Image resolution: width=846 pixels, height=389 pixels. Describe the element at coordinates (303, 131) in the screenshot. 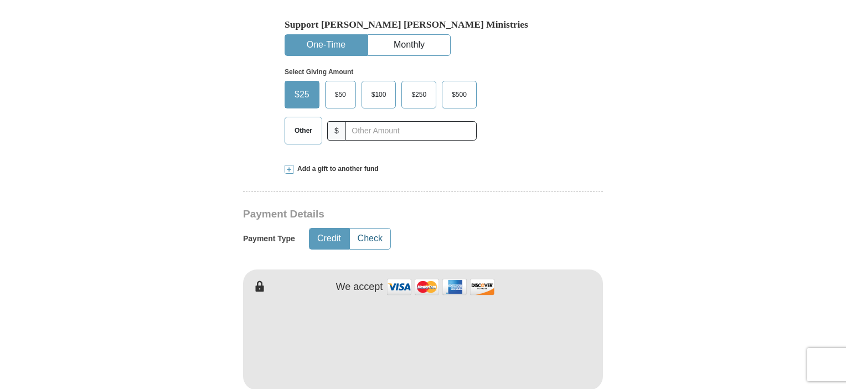

I see `span: Other` at that location.